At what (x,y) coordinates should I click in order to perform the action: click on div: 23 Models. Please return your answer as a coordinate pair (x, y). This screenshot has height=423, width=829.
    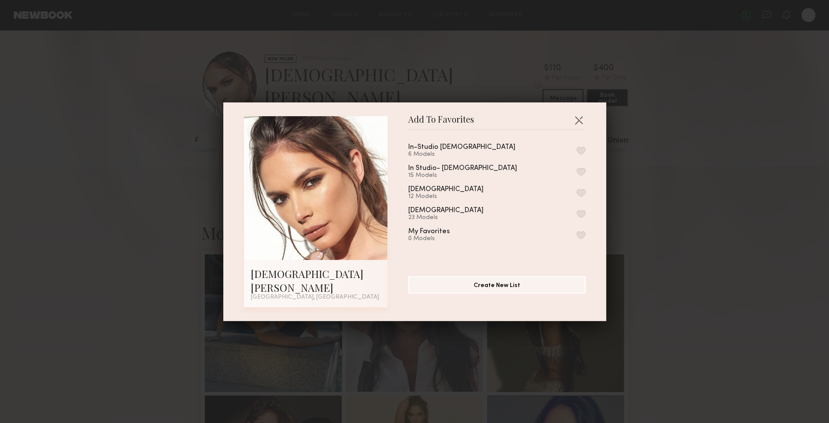
    Looking at the image, I should click on (456, 218).